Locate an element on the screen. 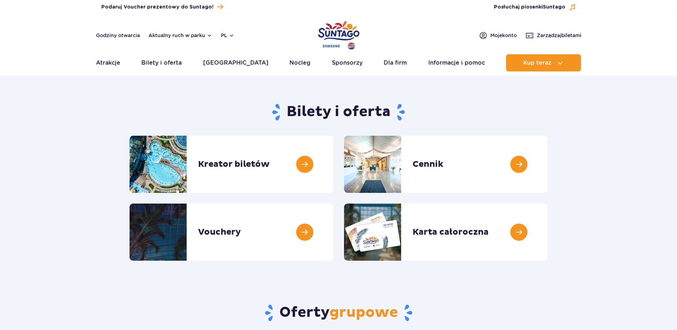 This screenshot has width=677, height=330. span: Posłuchaj piosenki is located at coordinates (529, 7).